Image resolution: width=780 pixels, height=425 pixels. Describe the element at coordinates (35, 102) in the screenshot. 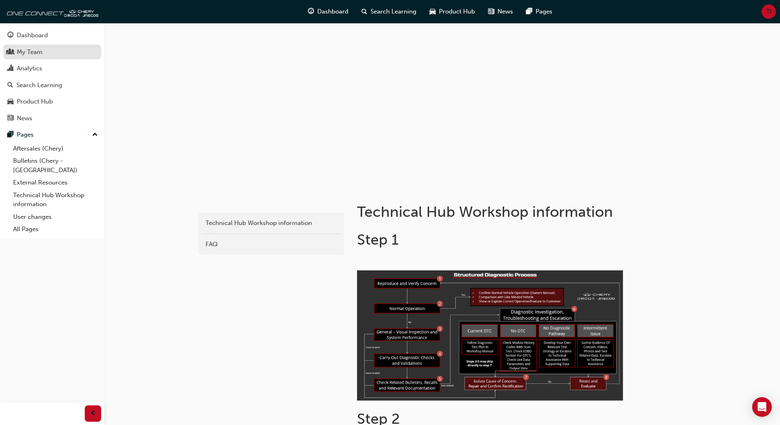

I see `div: Product Hub` at that location.